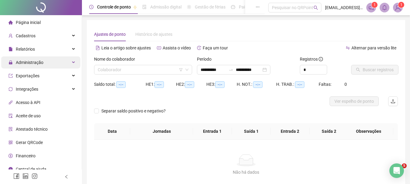  Describe the element at coordinates (348, 48) in the screenshot. I see `span: swap` at that location.